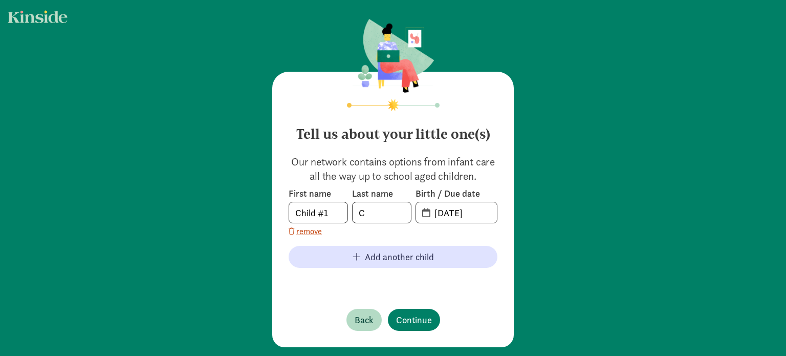 The image size is (786, 356). Describe the element at coordinates (305, 231) in the screenshot. I see `button: remove` at that location.